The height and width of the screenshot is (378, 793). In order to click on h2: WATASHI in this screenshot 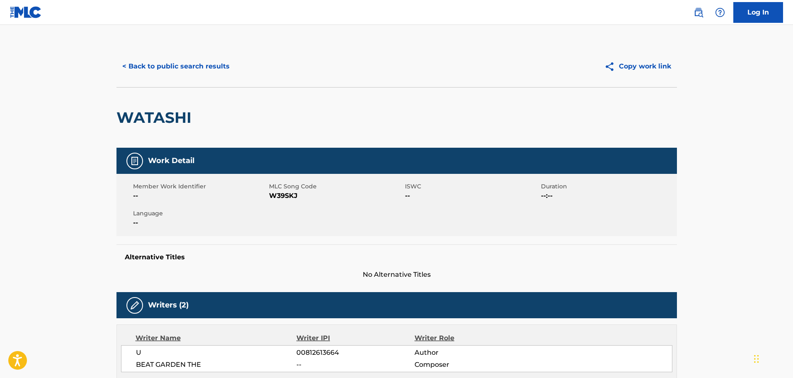, I will do `click(156, 117)`.